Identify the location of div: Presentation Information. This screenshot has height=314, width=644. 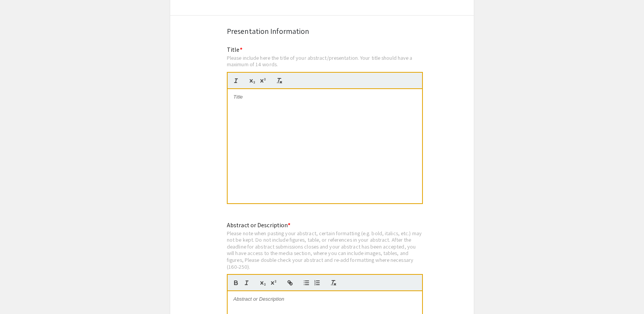
(322, 31).